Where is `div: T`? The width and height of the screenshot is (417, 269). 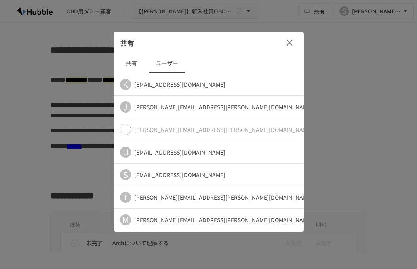 div: T is located at coordinates (126, 197).